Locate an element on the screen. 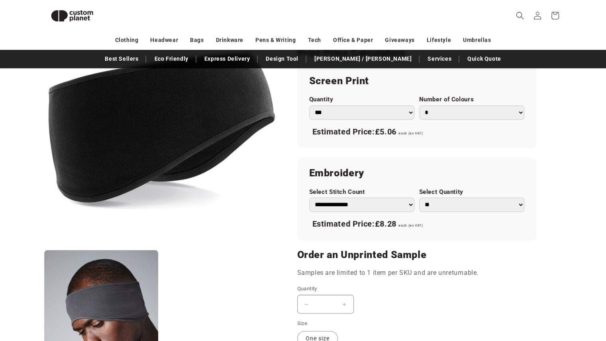  label: Select Quantity is located at coordinates (472, 192).